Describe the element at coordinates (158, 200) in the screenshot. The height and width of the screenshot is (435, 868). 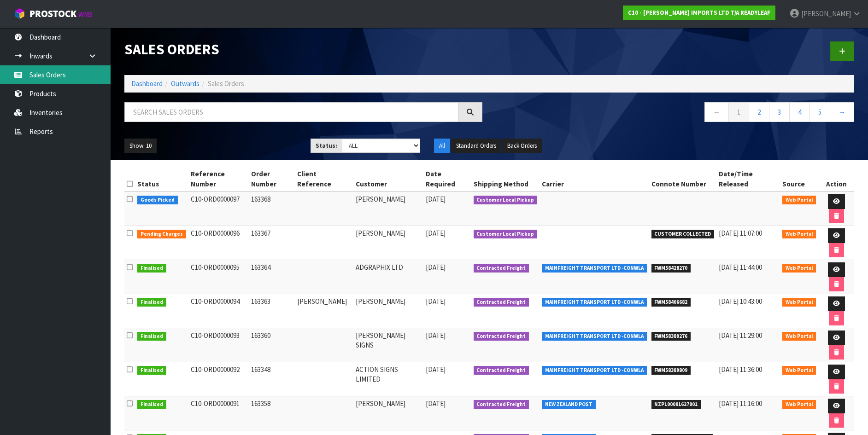
I see `span: Goods Picked` at that location.